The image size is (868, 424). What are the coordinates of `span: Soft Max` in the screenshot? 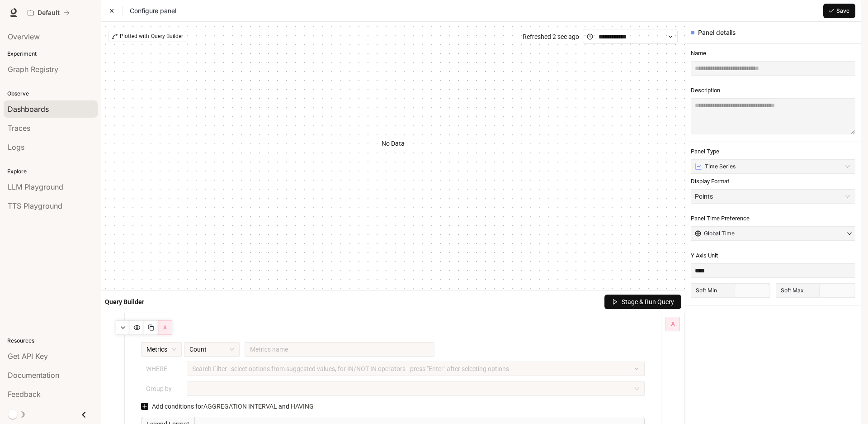 It's located at (798, 290).